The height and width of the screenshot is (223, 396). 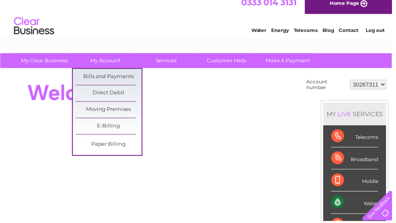 What do you see at coordinates (272, 9) in the screenshot?
I see `span: 0333 014 3131` at bounding box center [272, 9].